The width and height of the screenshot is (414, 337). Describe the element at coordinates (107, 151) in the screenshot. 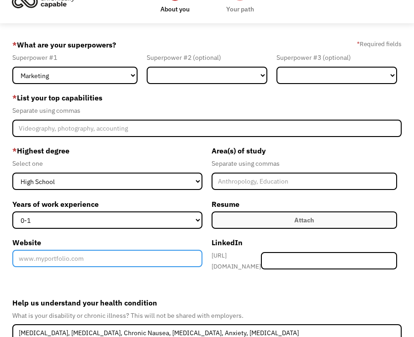

I see `label: Highest degree` at that location.